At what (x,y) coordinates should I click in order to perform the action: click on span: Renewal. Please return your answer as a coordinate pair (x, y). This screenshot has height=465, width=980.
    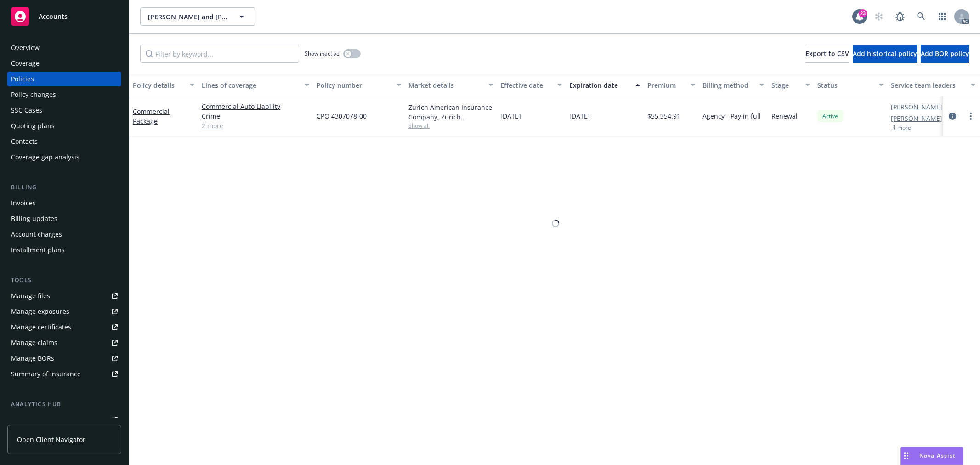
    Looking at the image, I should click on (784, 116).